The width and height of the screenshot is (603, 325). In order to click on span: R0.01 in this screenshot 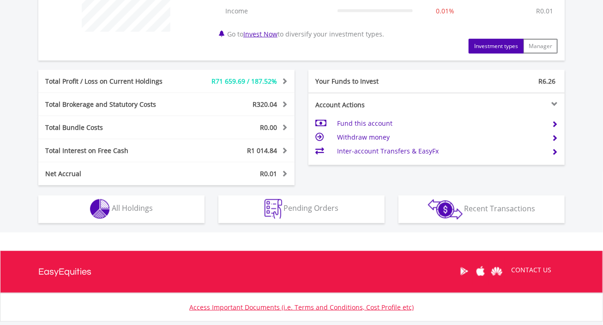, I will do `click(268, 173)`.